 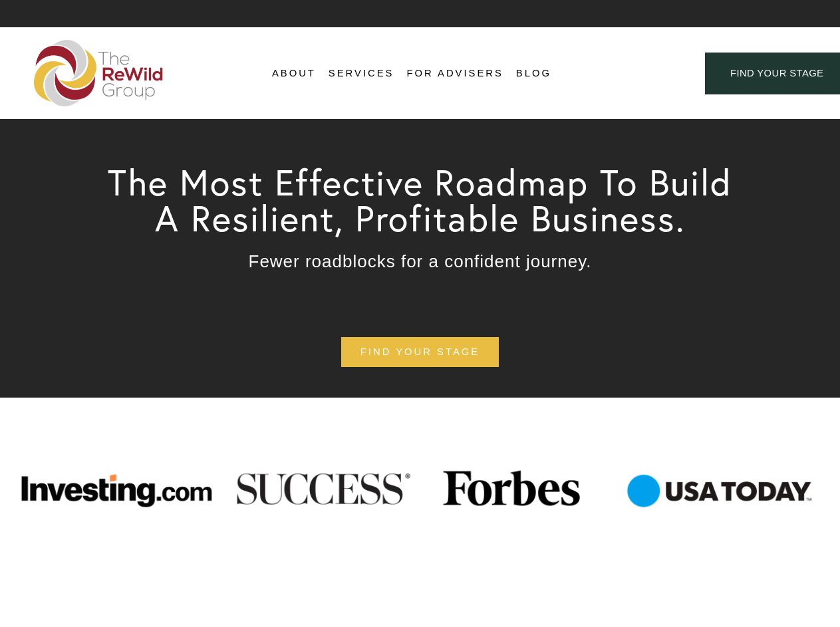 What do you see at coordinates (361, 73) in the screenshot?
I see `span: Services` at bounding box center [361, 73].